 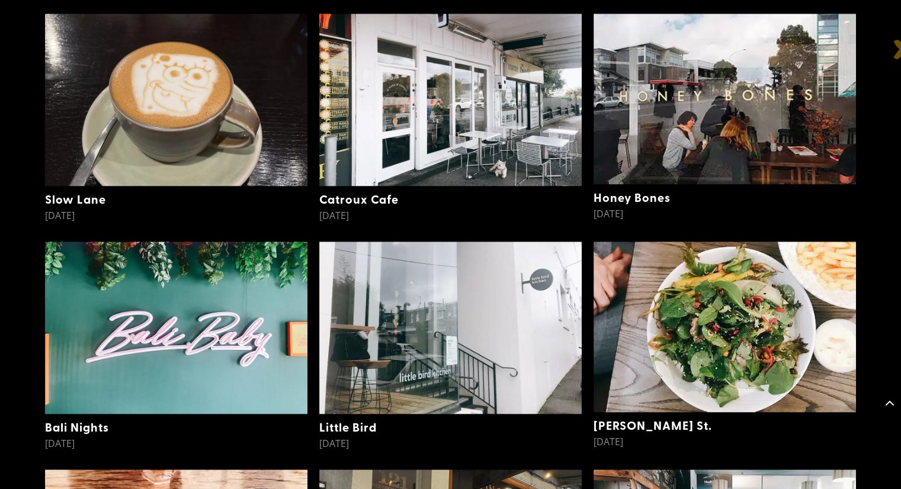 What do you see at coordinates (725, 327) in the screenshot?
I see `a: Browne St.` at bounding box center [725, 327].